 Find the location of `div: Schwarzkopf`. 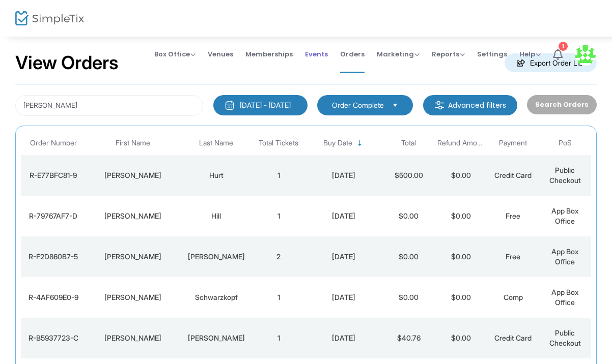

div: Schwarzkopf is located at coordinates (216, 297).